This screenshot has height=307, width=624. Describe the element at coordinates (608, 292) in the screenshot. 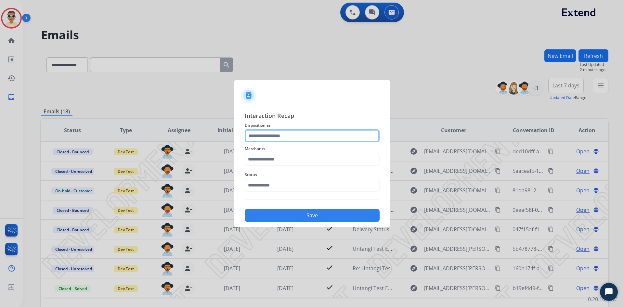

I see `button: Start Chat` at that location.